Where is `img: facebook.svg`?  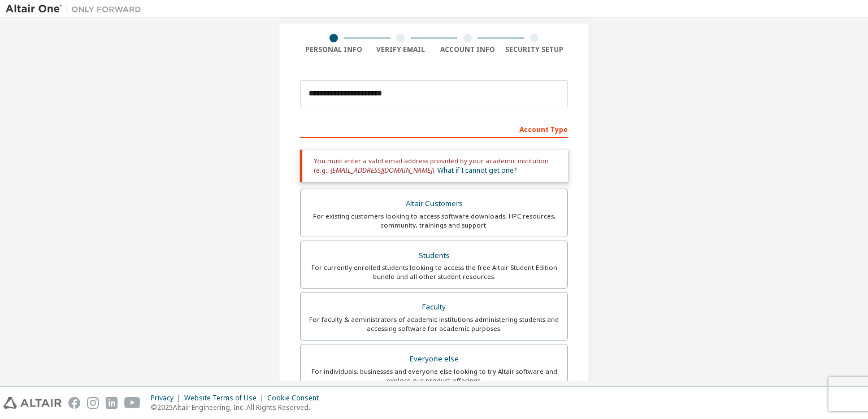
img: facebook.svg is located at coordinates (74, 403).